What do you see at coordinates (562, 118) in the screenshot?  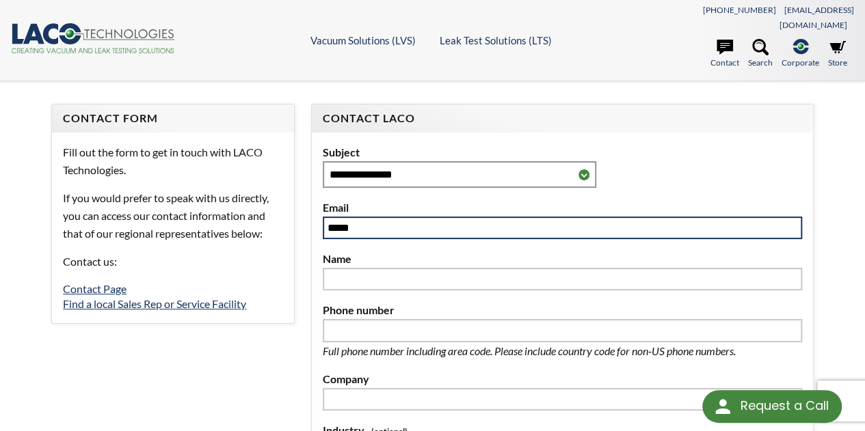 I see `h4: Contact LACO` at bounding box center [562, 118].